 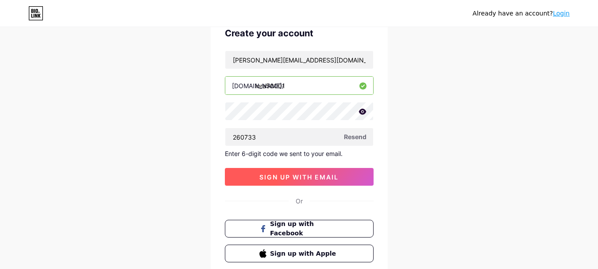 What do you see at coordinates (521, 13) in the screenshot?
I see `div: Already have an account?` at bounding box center [521, 13].